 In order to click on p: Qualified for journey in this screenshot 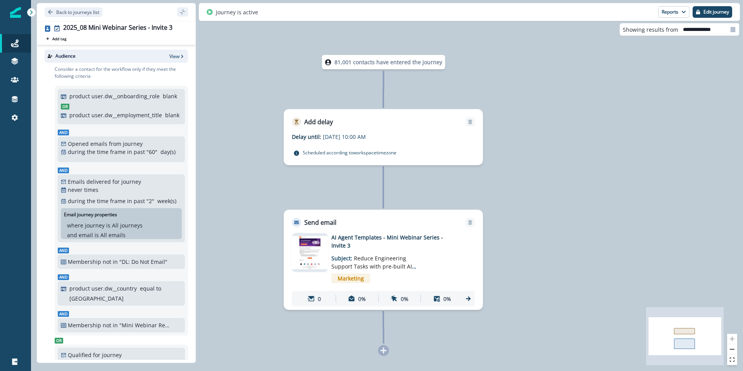, I will do `click(95, 355)`.